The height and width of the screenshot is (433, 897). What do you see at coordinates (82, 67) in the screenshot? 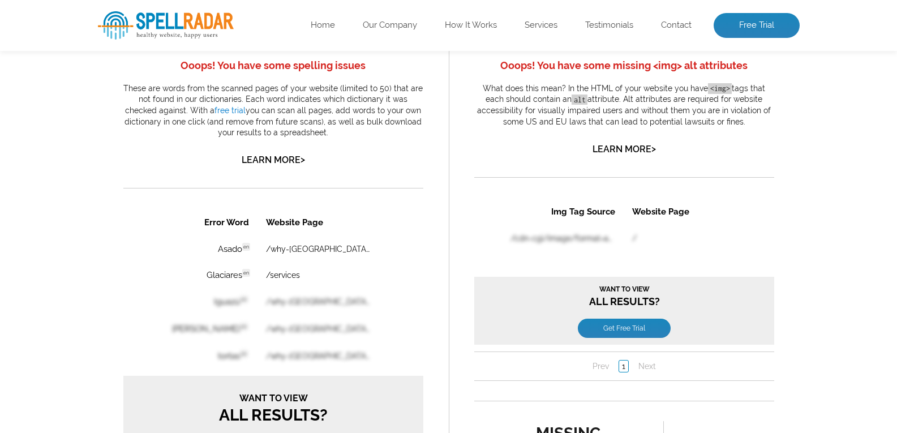
I see `td: Glaciares` at bounding box center [82, 67].